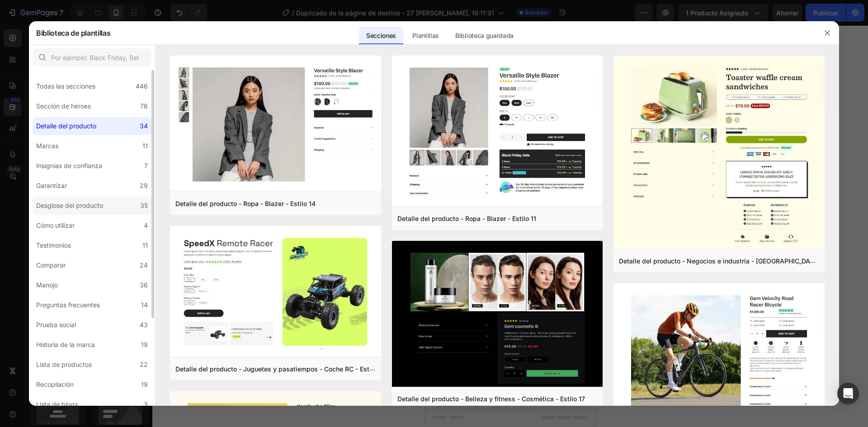 The width and height of the screenshot is (868, 427). What do you see at coordinates (68, 304) in the screenshot?
I see `font: Preguntas frecuentes` at bounding box center [68, 304].